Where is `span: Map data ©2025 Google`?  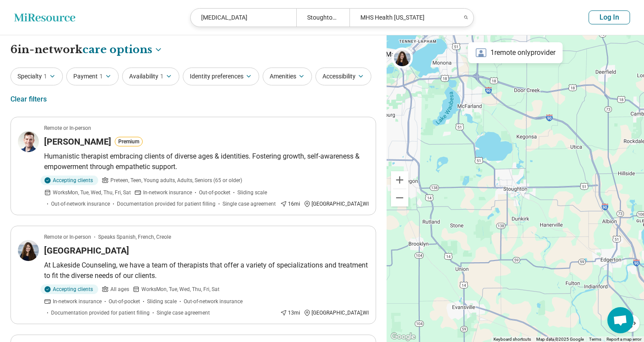 span: Map data ©2025 Google is located at coordinates (560, 339).